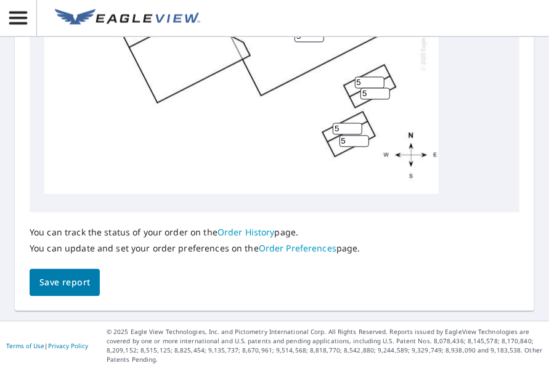 This screenshot has height=371, width=549. Describe the element at coordinates (127, 18) in the screenshot. I see `img: EV Logo` at that location.